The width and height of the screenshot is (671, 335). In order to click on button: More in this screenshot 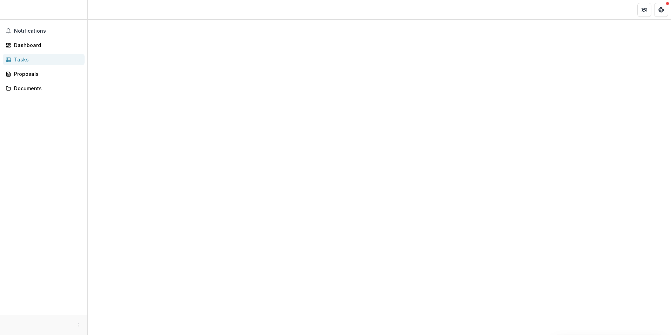, I will do `click(79, 325)`.